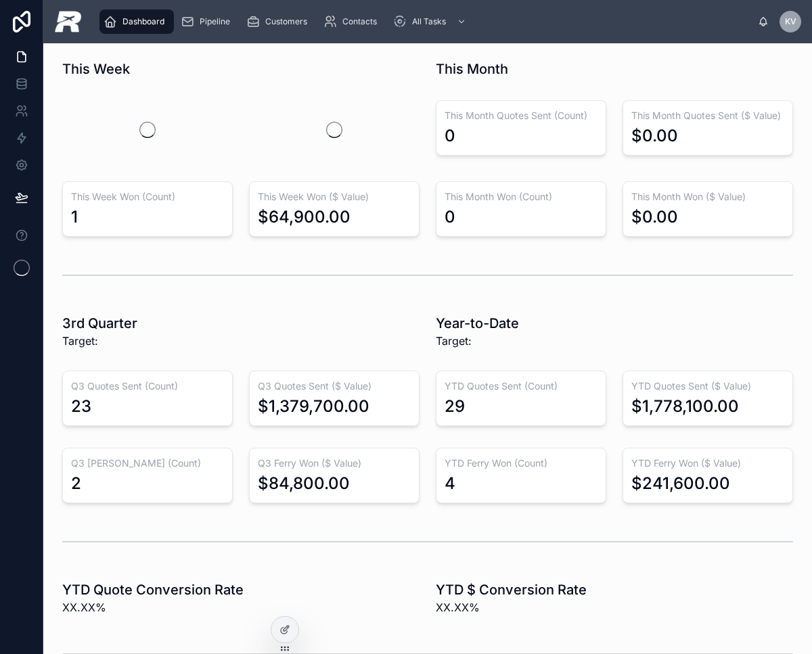 Image resolution: width=812 pixels, height=654 pixels. What do you see at coordinates (147, 197) in the screenshot?
I see `h3: This Week Won (Count)` at bounding box center [147, 197].